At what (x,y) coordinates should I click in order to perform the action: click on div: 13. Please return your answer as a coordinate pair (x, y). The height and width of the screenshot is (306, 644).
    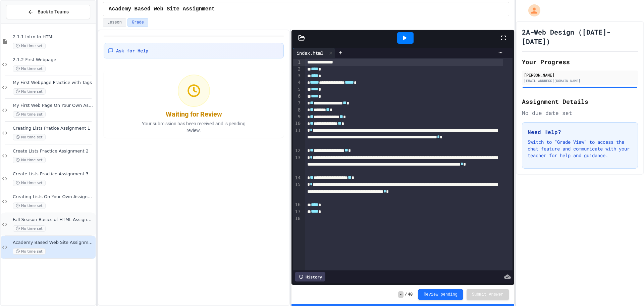
    Looking at the image, I should click on (297, 164).